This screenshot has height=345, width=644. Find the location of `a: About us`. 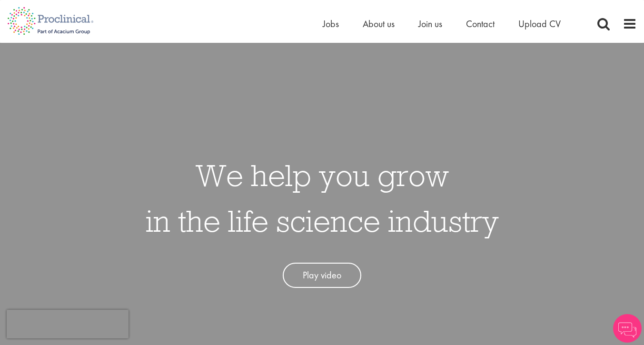

a: About us is located at coordinates (378, 23).